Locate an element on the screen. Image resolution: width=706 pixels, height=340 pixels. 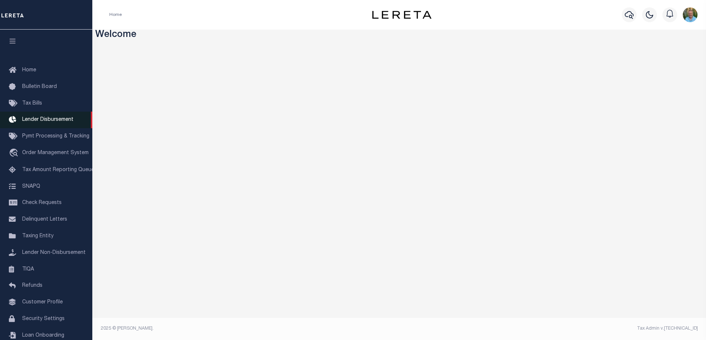
img: logo-dark.svg is located at coordinates (402, 15).